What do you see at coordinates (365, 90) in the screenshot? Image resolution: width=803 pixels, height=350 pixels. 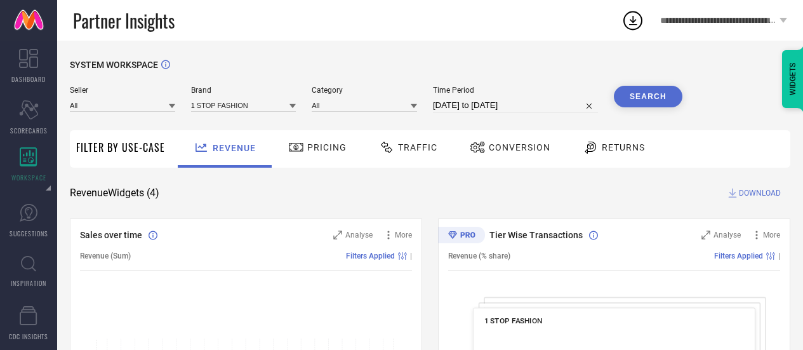 I see `span: Category` at bounding box center [365, 90].